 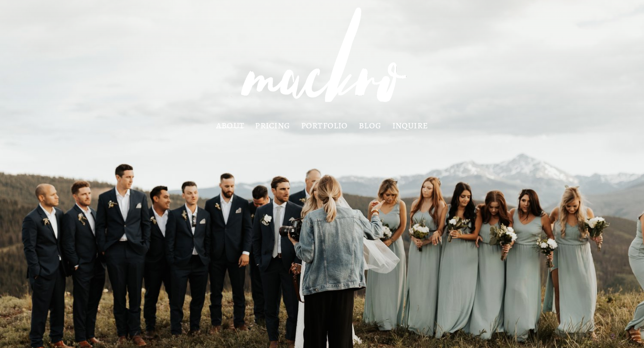 I want to click on a: pricing, so click(x=273, y=125).